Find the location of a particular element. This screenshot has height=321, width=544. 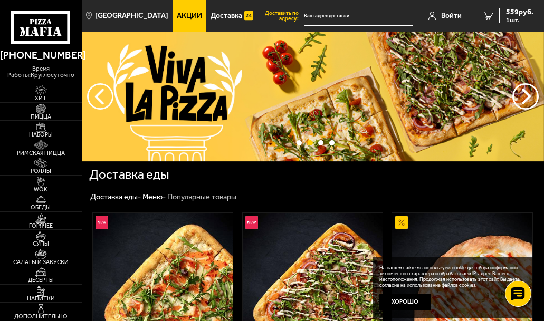

a: Меню- is located at coordinates (154, 197).